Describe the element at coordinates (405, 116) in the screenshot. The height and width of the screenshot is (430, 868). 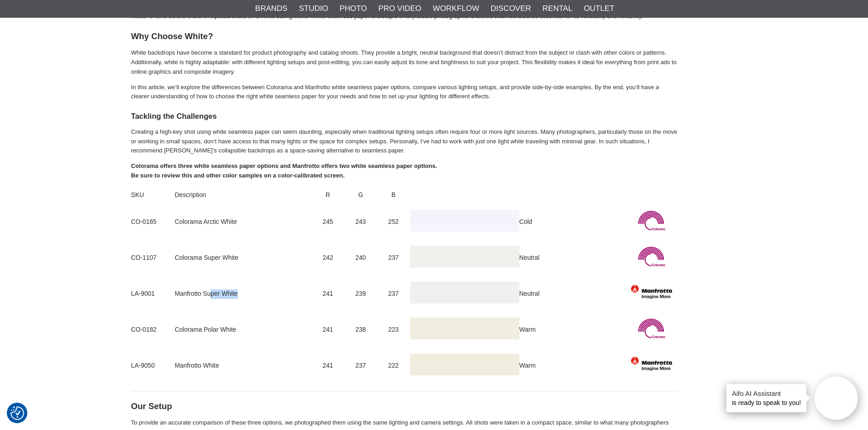
I see `h4: Tackling the Challenges` at that location.